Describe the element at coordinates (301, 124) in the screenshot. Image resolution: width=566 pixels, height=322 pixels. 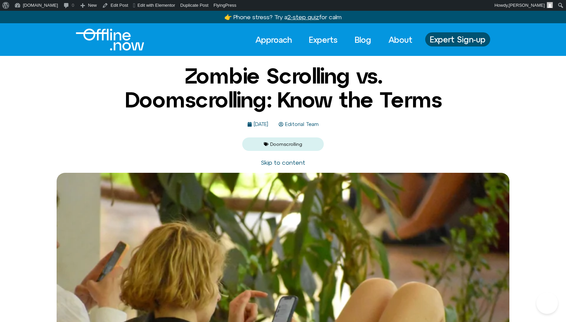
I see `span: Editorial Team` at that location.